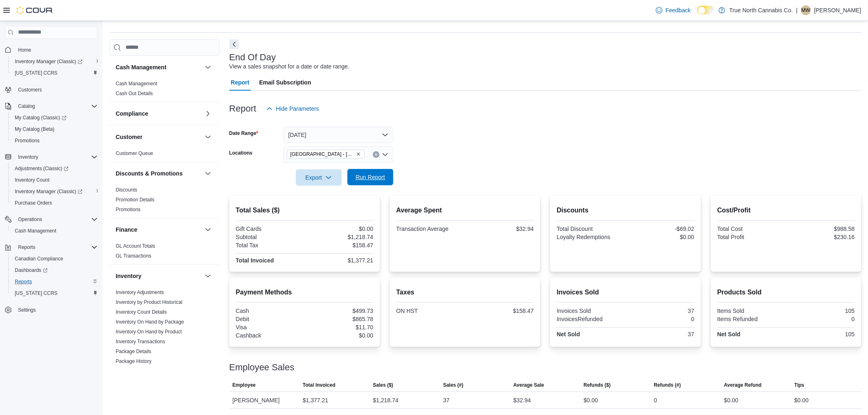 The height and width of the screenshot is (415, 868). Describe the element at coordinates (590, 318) in the screenshot. I see `div: InvoicesRefunded` at that location.